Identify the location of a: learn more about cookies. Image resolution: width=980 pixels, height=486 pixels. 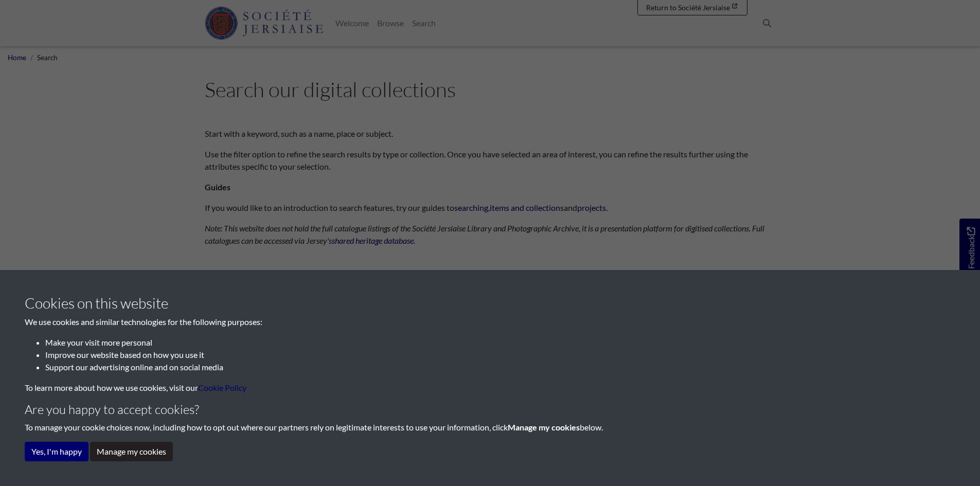
(222, 387).